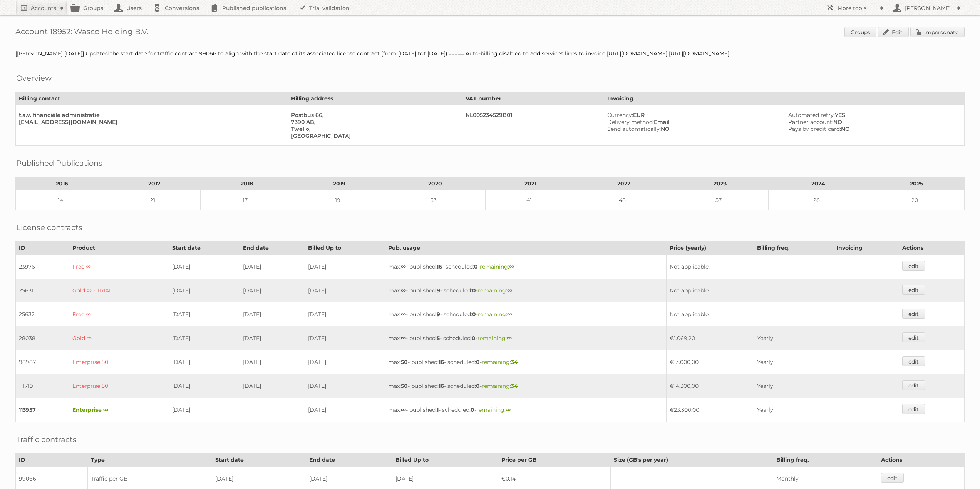 The height and width of the screenshot is (489, 980). I want to click on div: Email, so click(693, 122).